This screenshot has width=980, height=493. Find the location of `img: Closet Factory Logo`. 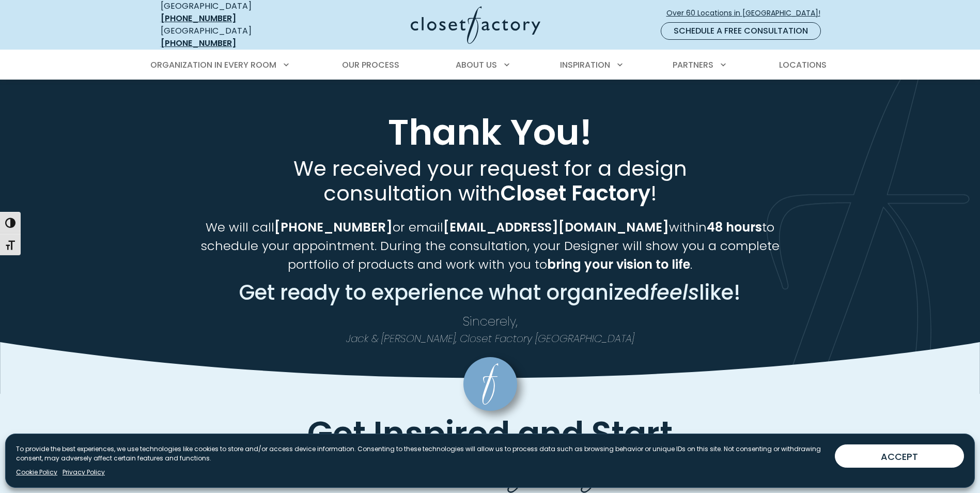

img: Closet Factory Logo is located at coordinates (475, 25).